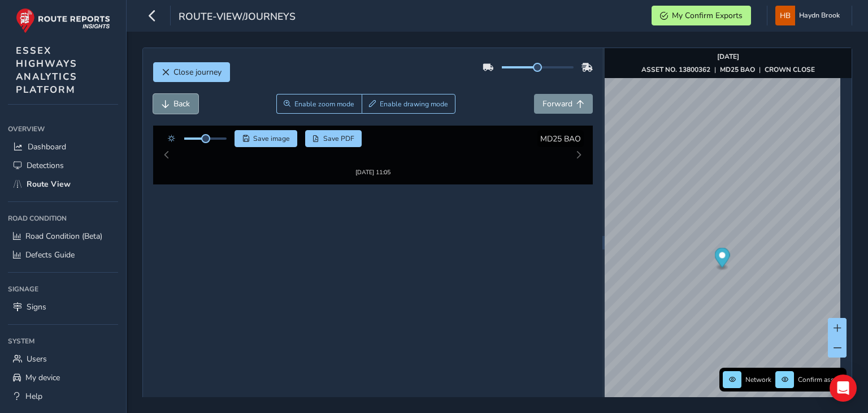 The height and width of the screenshot is (413, 868). Describe the element at coordinates (789, 70) in the screenshot. I see `strong: CROWN CLOSE` at that location.